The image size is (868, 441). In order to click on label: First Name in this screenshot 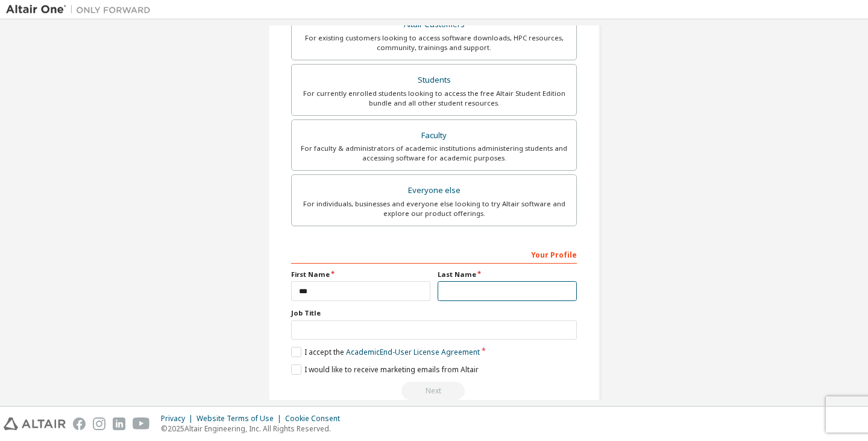, I will do `click(360, 274)`.